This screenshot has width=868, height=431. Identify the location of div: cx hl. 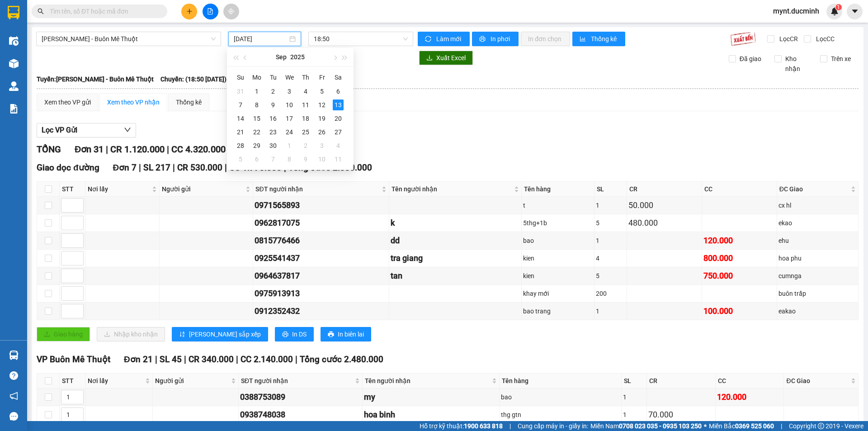
(817, 205).